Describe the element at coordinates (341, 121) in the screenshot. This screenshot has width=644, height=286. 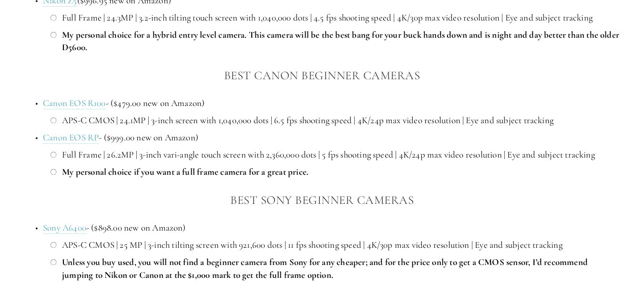
I see `p: APS-C CMOS | 24.1MP | 3-inch screen with 1,040,000 dots | 6.5 fps shooting speed | 4K/24p max vid...` at that location.